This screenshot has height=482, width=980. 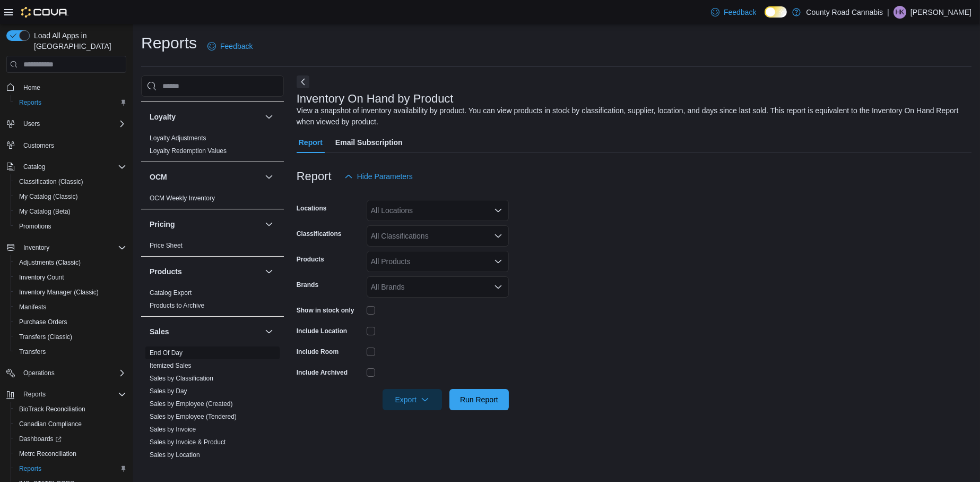 I want to click on span: Sales by Classification, so click(x=181, y=378).